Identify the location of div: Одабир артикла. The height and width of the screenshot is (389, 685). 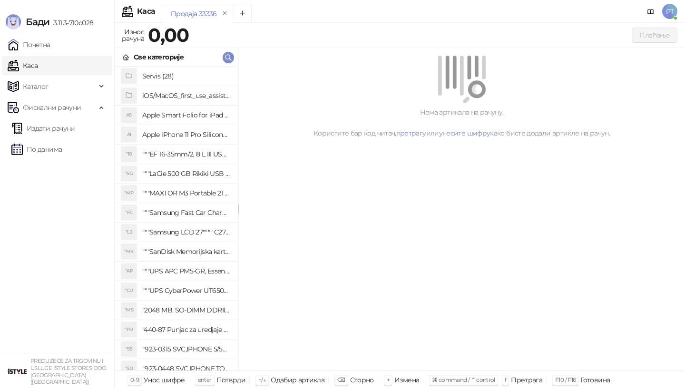
(297, 380).